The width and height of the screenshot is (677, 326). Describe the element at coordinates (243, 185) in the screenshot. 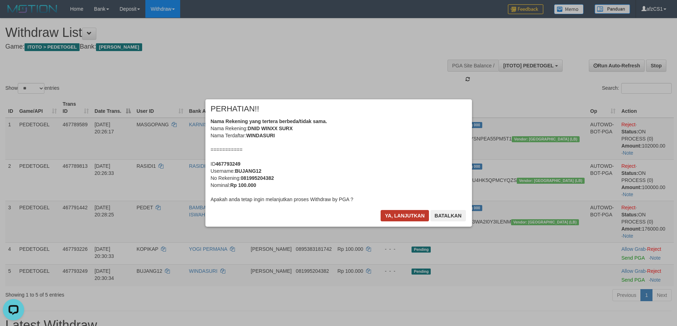

I see `b: Rp 100.000` at that location.